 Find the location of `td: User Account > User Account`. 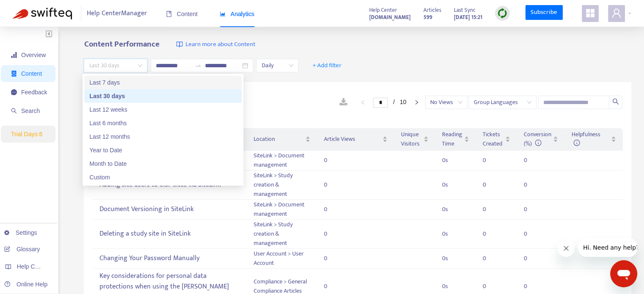

td: User Account > User Account is located at coordinates (282, 258).